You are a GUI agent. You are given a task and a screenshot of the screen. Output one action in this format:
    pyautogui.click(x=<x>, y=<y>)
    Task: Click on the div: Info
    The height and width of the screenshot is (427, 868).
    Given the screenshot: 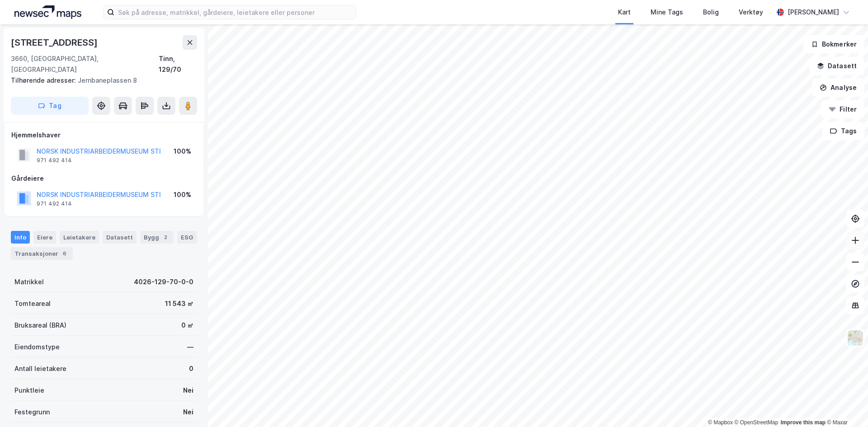 What is the action you would take?
    pyautogui.click(x=21, y=238)
    